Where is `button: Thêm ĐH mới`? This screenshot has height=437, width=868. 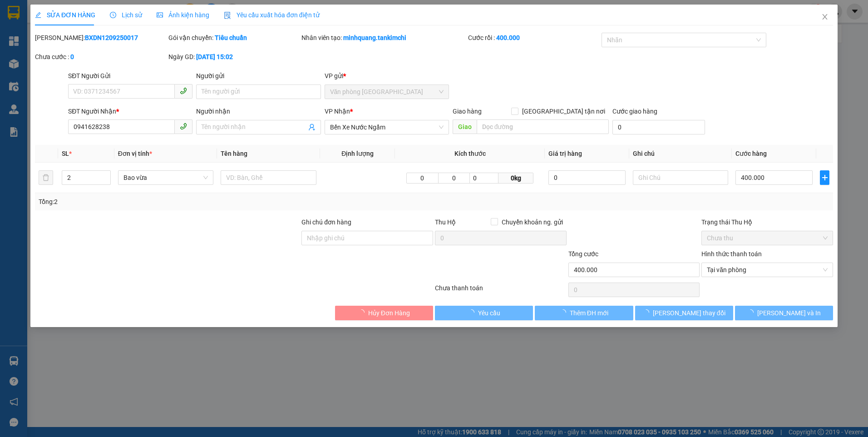 button: Thêm ĐH mới is located at coordinates (583, 313).